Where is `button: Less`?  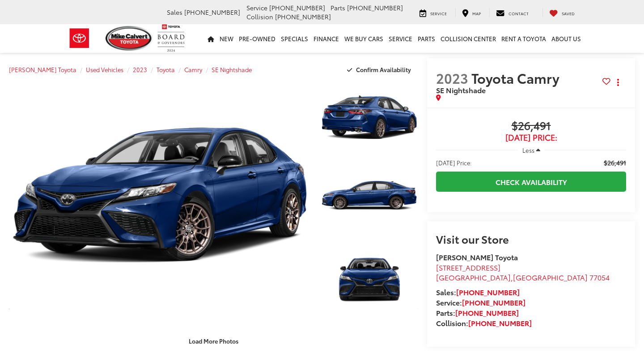
button: Less is located at coordinates (532, 150).